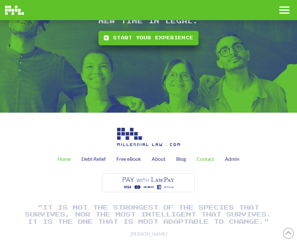 This screenshot has height=242, width=297. Describe the element at coordinates (206, 159) in the screenshot. I see `a: Contact` at that location.